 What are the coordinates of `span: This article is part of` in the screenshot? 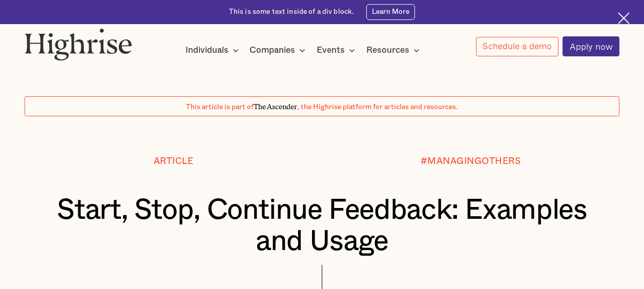 It's located at (220, 107).